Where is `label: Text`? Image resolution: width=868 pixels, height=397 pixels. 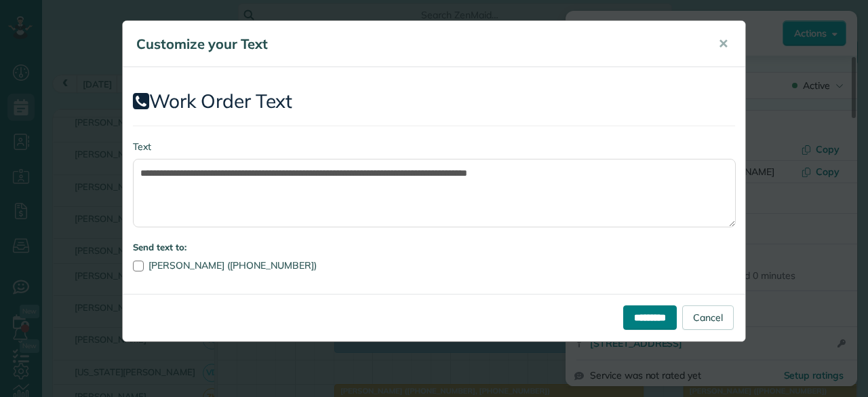 label: Text is located at coordinates (434, 146).